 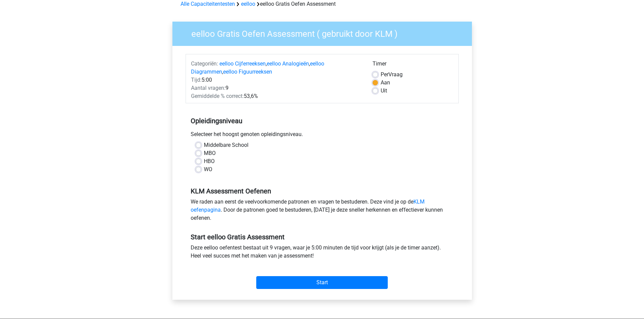 What do you see at coordinates (242, 64) in the screenshot?
I see `a: eelloo Cijferreeksen` at bounding box center [242, 64].